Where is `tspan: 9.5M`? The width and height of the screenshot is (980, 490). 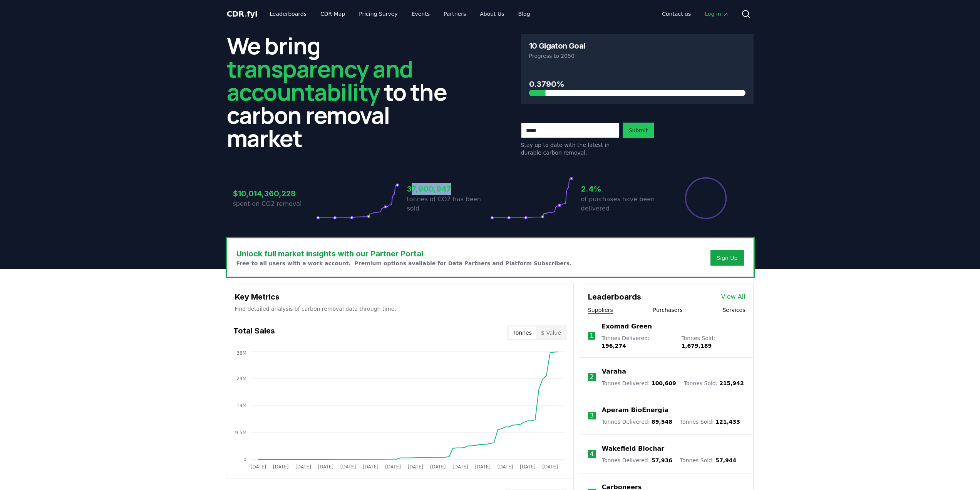 tspan: 9.5M is located at coordinates (240, 433).